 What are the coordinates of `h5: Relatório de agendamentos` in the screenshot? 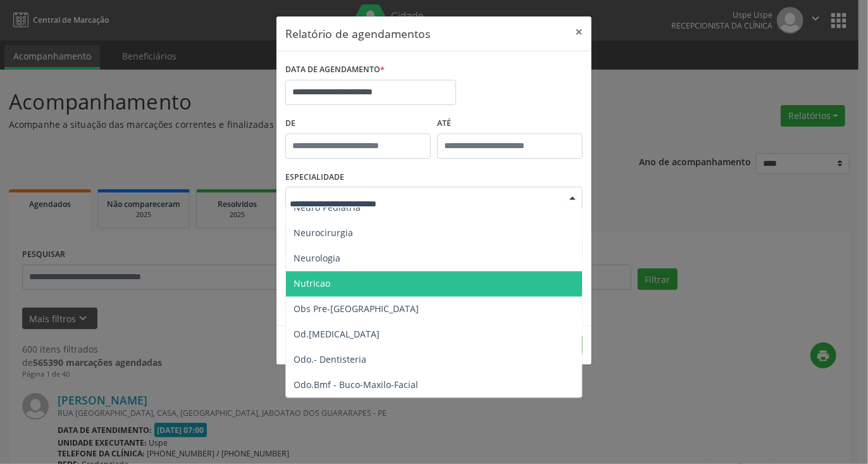 It's located at (358, 34).